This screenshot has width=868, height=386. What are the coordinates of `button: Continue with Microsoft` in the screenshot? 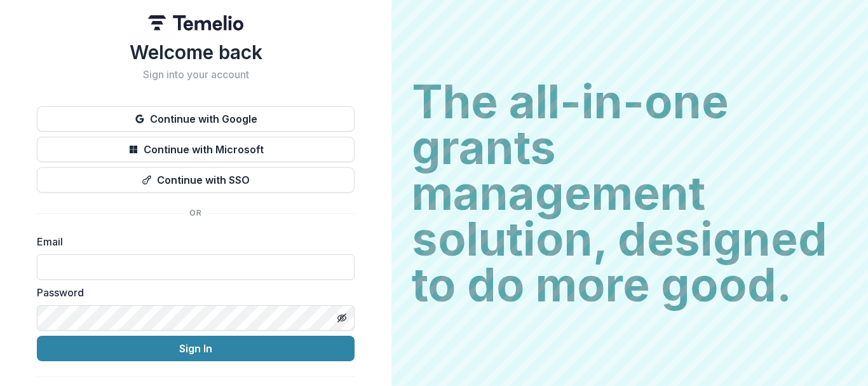 It's located at (196, 149).